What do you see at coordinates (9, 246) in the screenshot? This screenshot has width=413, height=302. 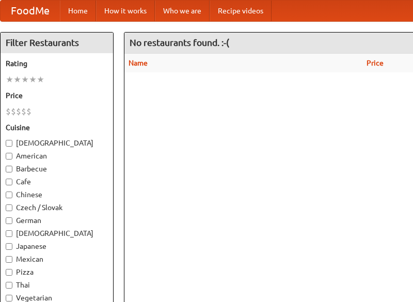 I see `input: Japanese` at bounding box center [9, 246].